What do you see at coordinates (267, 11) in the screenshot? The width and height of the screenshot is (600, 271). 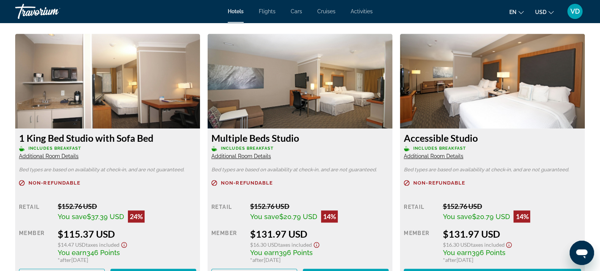 I see `a: Flights` at bounding box center [267, 11].